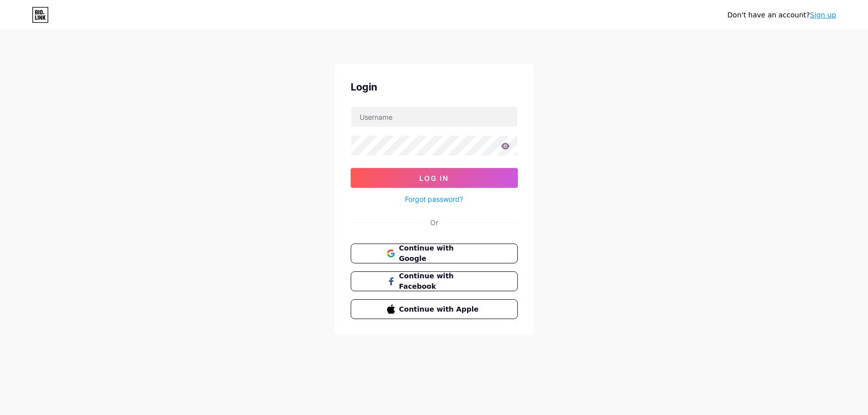 Image resolution: width=868 pixels, height=415 pixels. I want to click on button: Continue with Apple, so click(434, 310).